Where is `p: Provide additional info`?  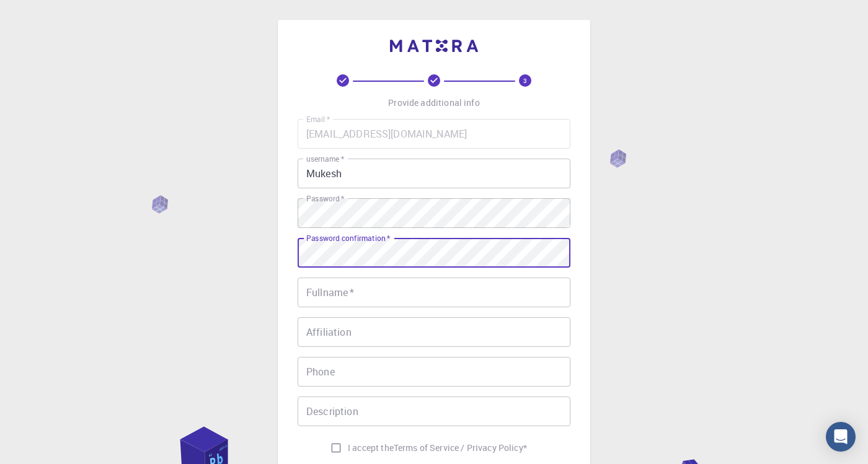
p: Provide additional info is located at coordinates (434, 103).